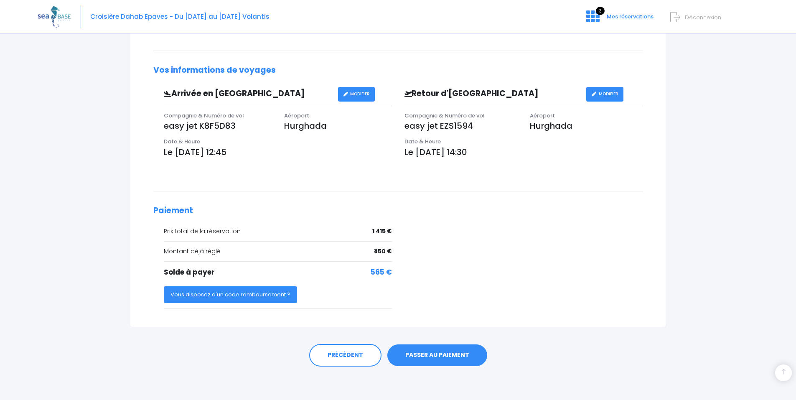 This screenshot has width=796, height=400. I want to click on a: PASSER AU PAIEMENT, so click(437, 355).